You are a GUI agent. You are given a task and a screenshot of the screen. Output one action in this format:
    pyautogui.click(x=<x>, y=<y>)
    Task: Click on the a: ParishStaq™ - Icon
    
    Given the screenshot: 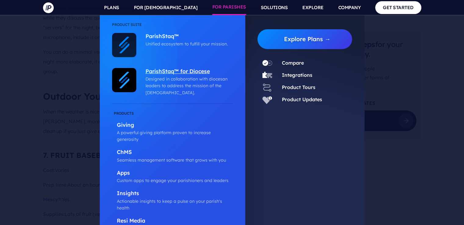 What is the action you would take?
    pyautogui.click(x=124, y=45)
    